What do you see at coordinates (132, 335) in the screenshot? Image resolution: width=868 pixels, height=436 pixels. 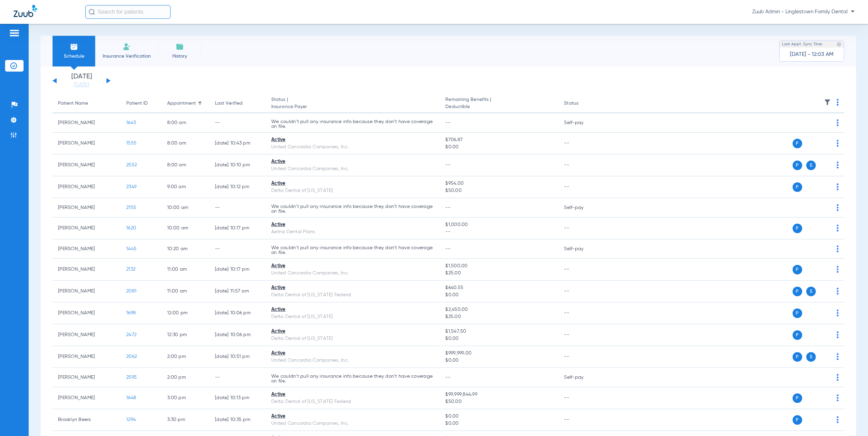 I see `span: 2472` at bounding box center [132, 335].